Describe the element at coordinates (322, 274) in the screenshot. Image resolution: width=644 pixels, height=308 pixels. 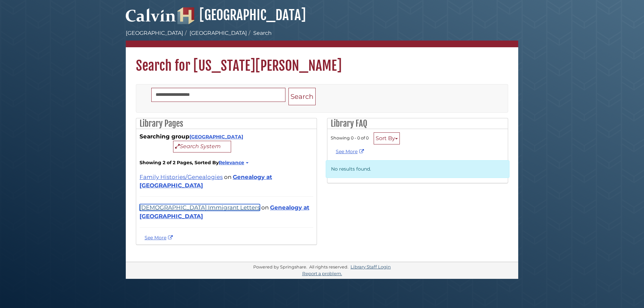
I see `a: Report a problem.` at that location.